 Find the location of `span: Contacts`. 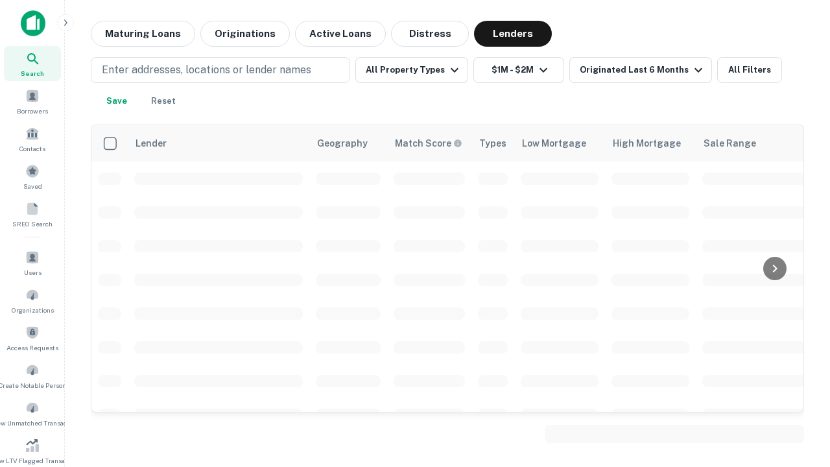

span: Contacts is located at coordinates (32, 148).